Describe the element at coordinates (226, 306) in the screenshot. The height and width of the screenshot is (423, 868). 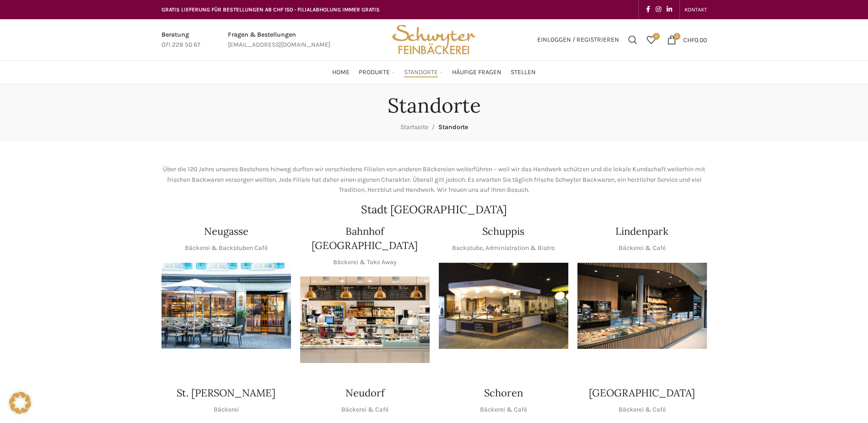
I see `img: Neugasse` at that location.